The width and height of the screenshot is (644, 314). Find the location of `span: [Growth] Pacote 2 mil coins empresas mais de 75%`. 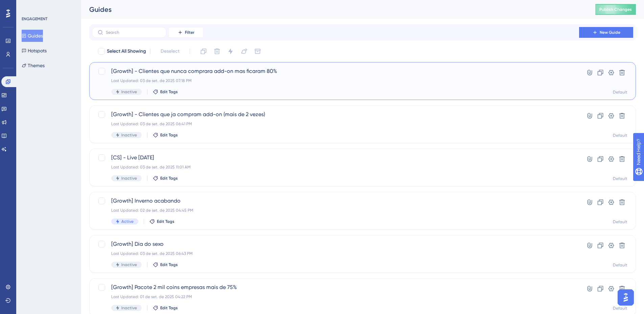

span: [Growth] Pacote 2 mil coins empresas mais de 75% is located at coordinates (335, 287).